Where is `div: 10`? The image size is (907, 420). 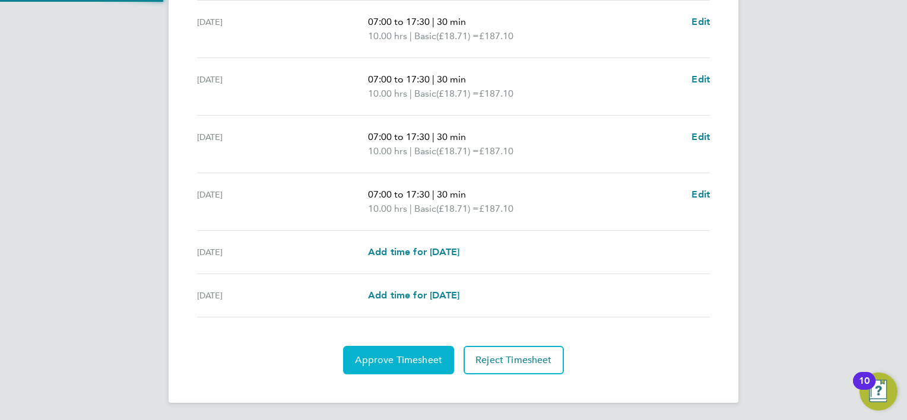 div: 10 is located at coordinates (864, 389).